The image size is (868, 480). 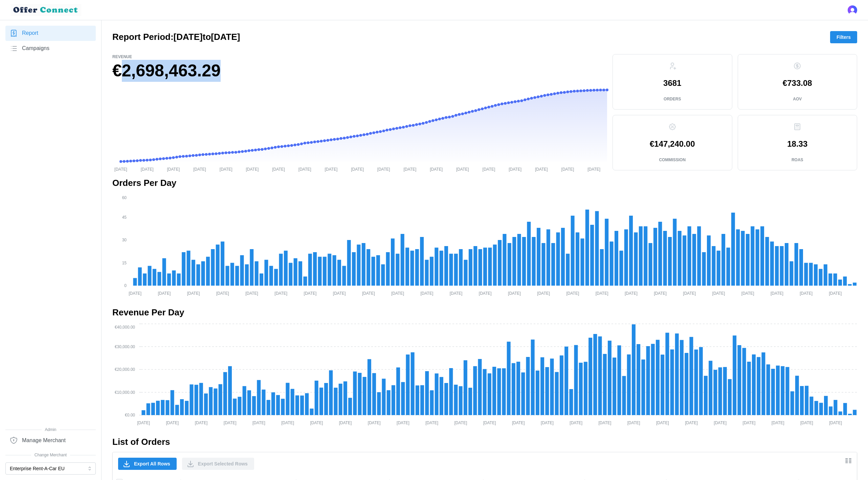 I want to click on tspan: €10,000.00, so click(x=125, y=393).